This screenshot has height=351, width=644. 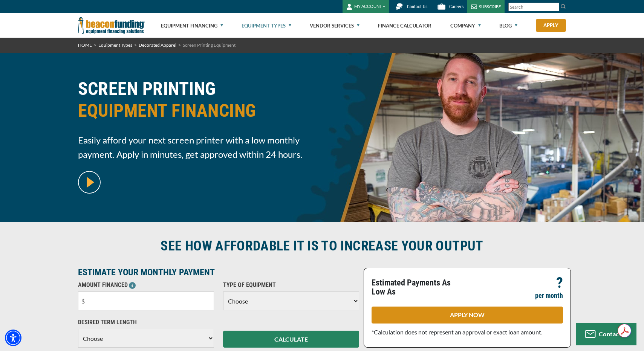 What do you see at coordinates (291, 339) in the screenshot?
I see `button: CALCULATE` at bounding box center [291, 339].